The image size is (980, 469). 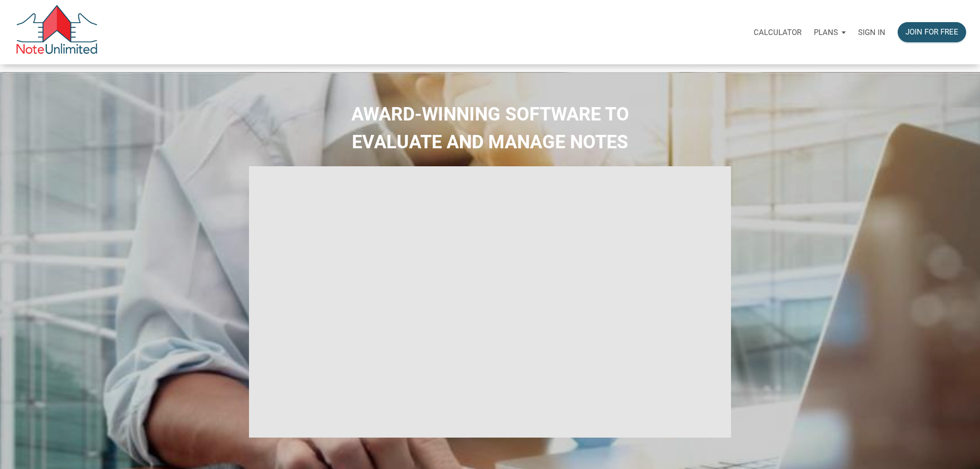 I want to click on p: Calculator, so click(x=777, y=32).